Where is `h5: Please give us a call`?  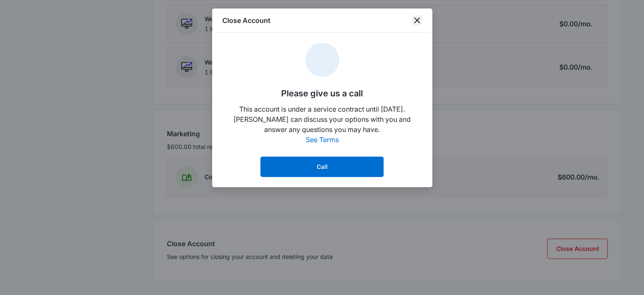 h5: Please give us a call is located at coordinates (322, 93).